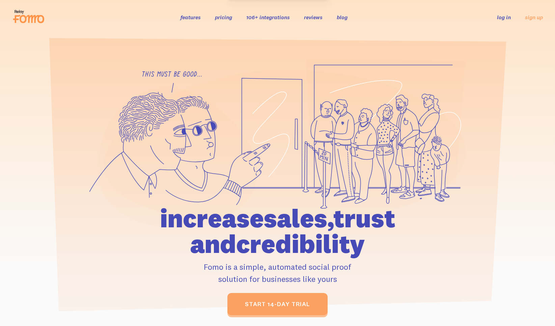 This screenshot has height=326, width=555. I want to click on a: blog, so click(342, 17).